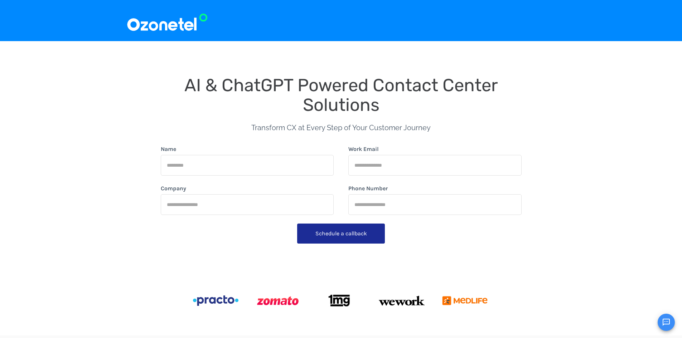 The width and height of the screenshot is (682, 338). Describe the element at coordinates (168, 149) in the screenshot. I see `label: Name` at that location.